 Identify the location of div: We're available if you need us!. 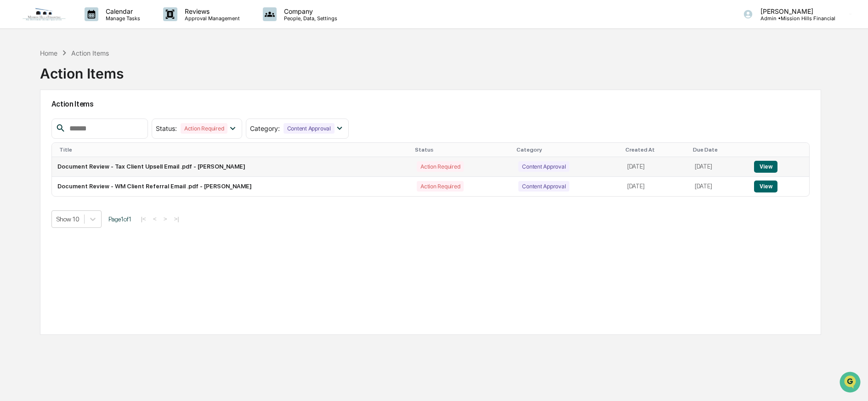
(74, 83).